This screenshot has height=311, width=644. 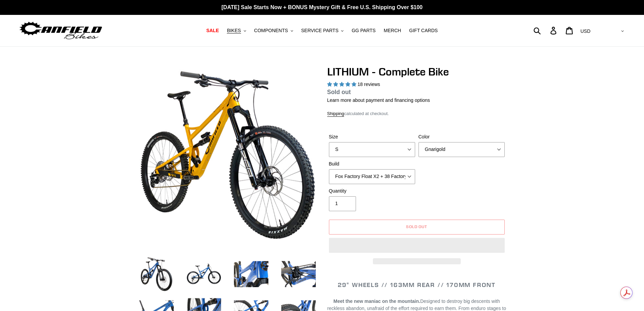 I want to click on img: LITHIUM - Complete Bike, so click(x=227, y=155).